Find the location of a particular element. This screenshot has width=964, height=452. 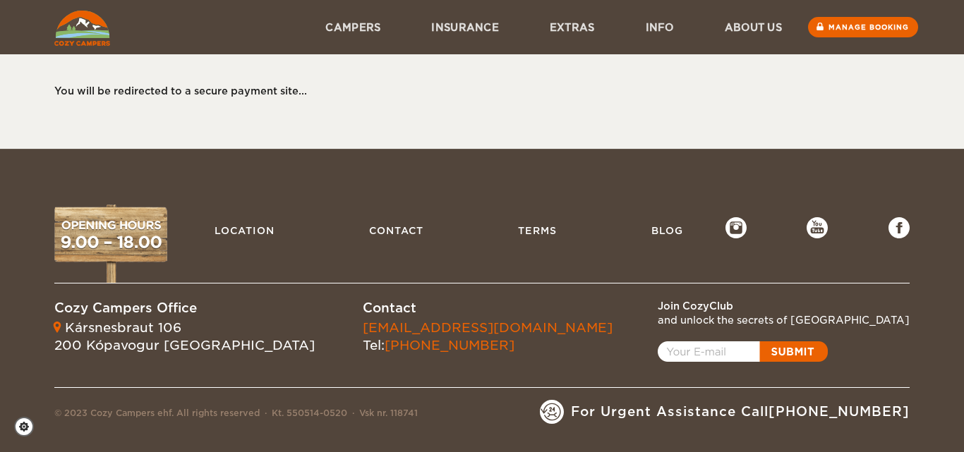

a: Cookie settings is located at coordinates (28, 427).